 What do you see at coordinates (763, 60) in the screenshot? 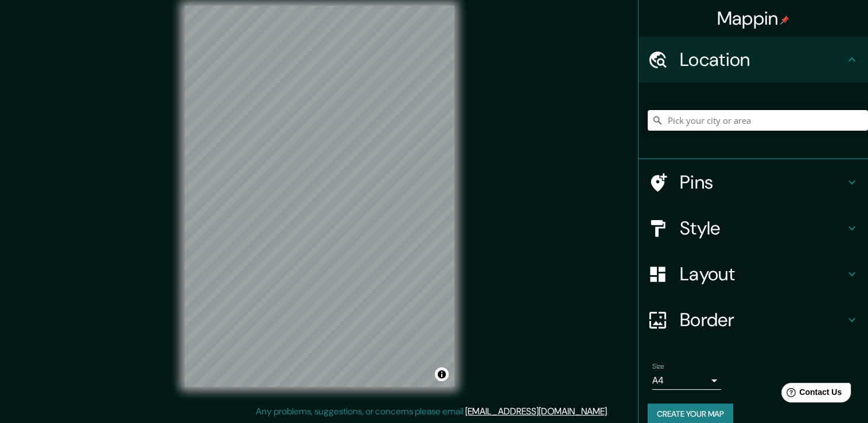
I see `h4: Location` at bounding box center [763, 60].